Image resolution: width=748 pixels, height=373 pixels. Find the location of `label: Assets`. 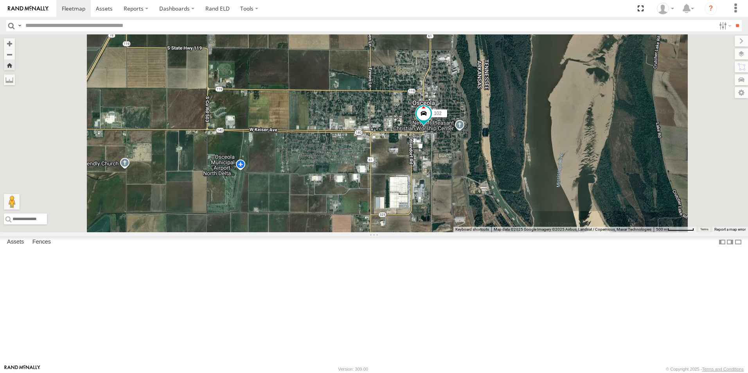

label: Assets is located at coordinates (15, 242).